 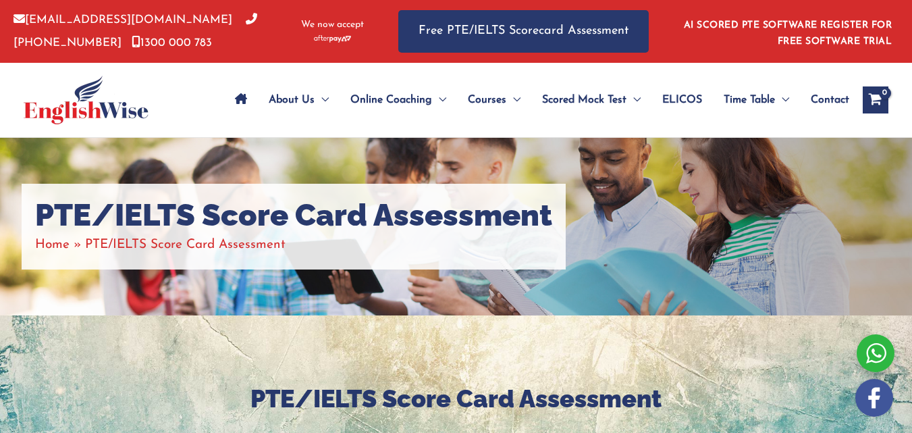 What do you see at coordinates (185, 244) in the screenshot?
I see `span: PTE/IELTS Score Card Assessment` at bounding box center [185, 244].